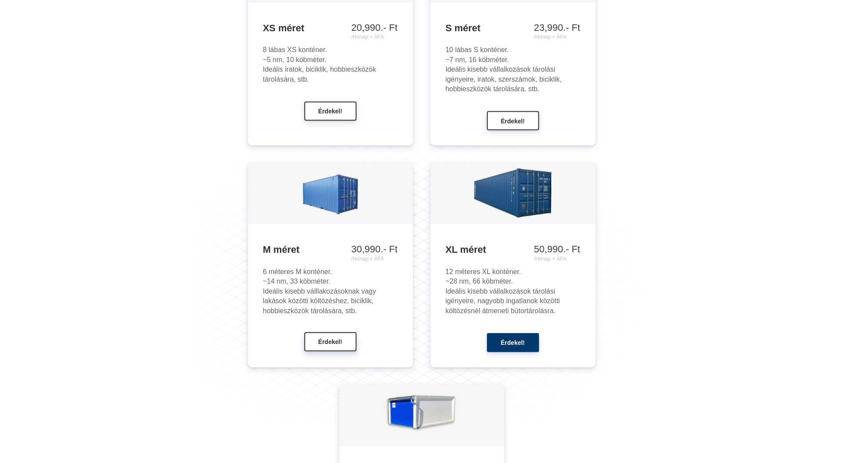 This screenshot has width=843, height=463. I want to click on div: 30,990.- Ft, so click(374, 253).